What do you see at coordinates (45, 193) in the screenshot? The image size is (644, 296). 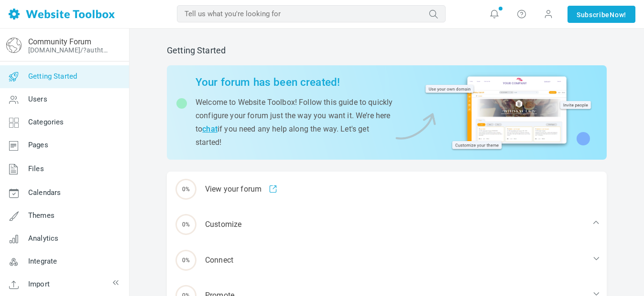 I see `span: Calendars` at bounding box center [45, 193].